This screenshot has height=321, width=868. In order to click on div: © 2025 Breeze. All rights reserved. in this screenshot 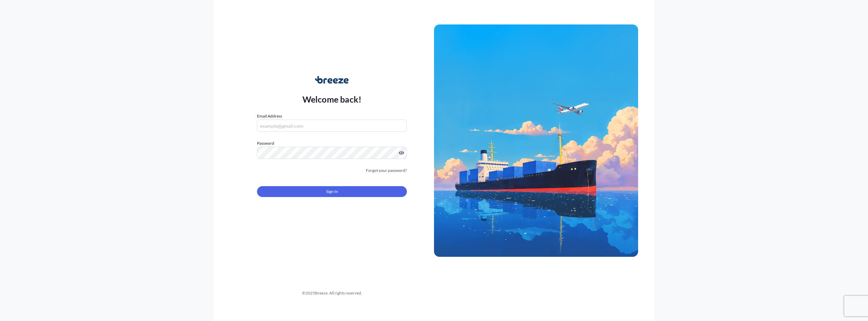, I will do `click(332, 293)`.